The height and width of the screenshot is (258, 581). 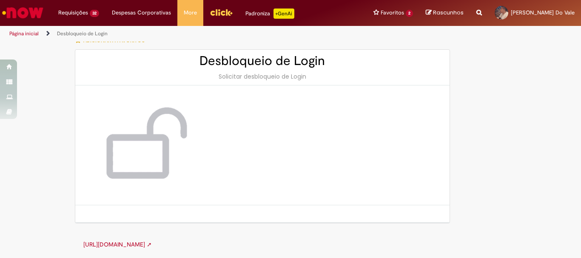 I want to click on img: click_logo_yellow_360x200.png, so click(x=221, y=12).